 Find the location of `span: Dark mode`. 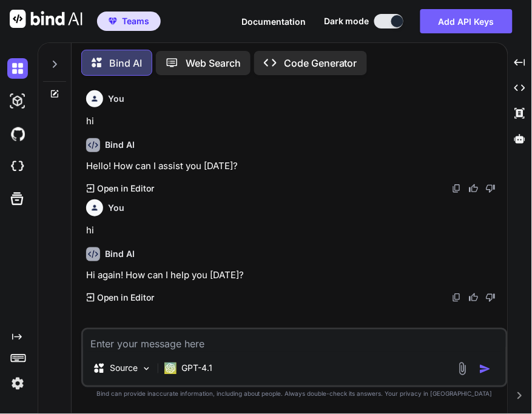

span: Dark mode is located at coordinates (346, 21).